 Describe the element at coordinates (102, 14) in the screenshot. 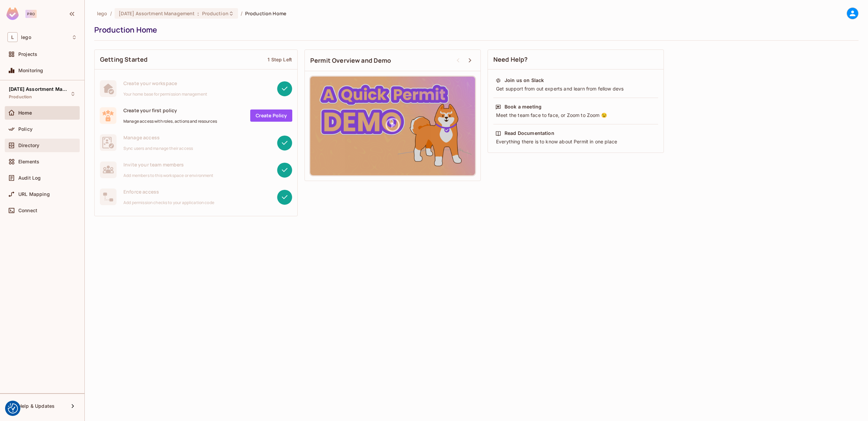

I see `span: the active workspace` at that location.